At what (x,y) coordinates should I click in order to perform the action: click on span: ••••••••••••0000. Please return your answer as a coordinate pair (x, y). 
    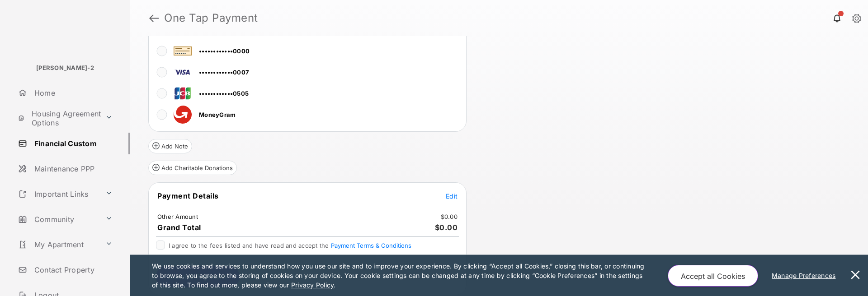
    Looking at the image, I should click on (224, 51).